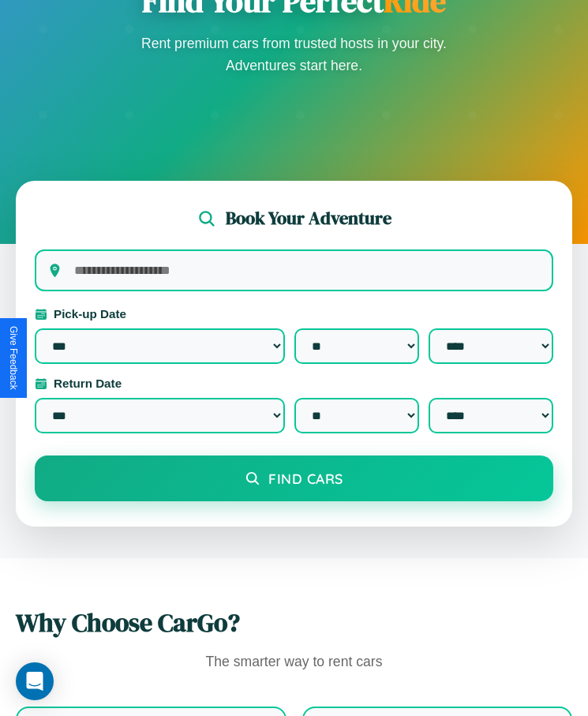 The image size is (588, 716). I want to click on p: Rent premium cars from trusted hosts in your city. Adventures start here., so click(294, 55).